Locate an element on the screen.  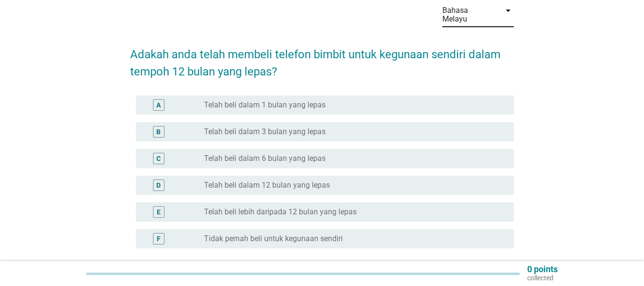
label: Telah beli dalam 3 bulan yang lepas is located at coordinates (264, 132).